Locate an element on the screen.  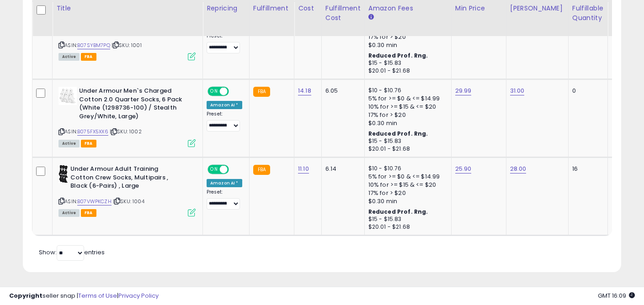
div: Repricing is located at coordinates (226, 8).